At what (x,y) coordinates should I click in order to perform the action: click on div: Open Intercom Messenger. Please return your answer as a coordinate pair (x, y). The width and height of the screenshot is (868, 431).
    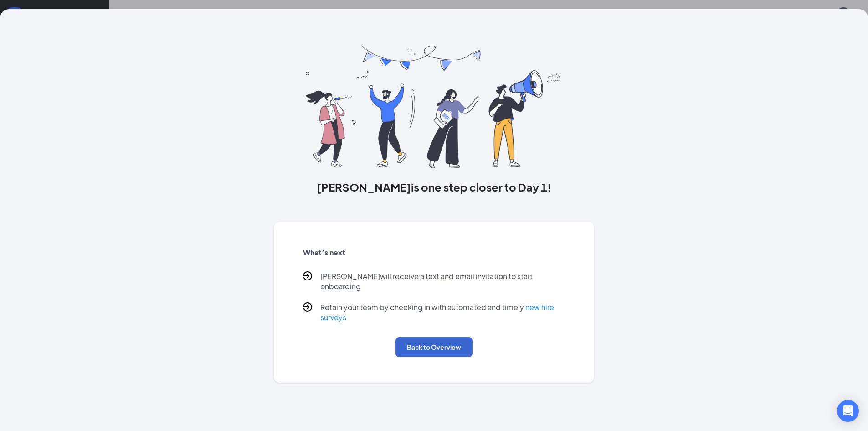
    Looking at the image, I should click on (848, 411).